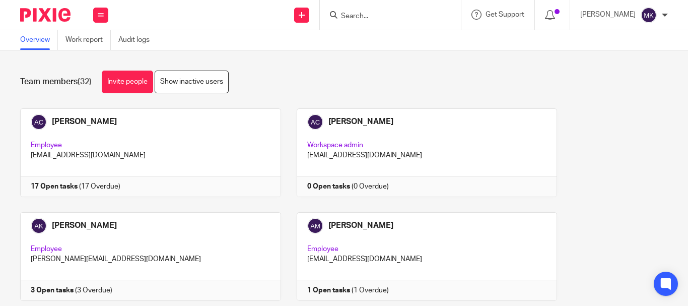 The width and height of the screenshot is (688, 306). I want to click on a: Show inactive users, so click(191, 82).